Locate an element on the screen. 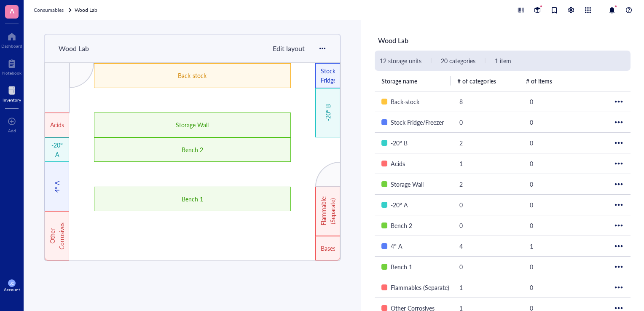  th: # of items is located at coordinates (572, 81).